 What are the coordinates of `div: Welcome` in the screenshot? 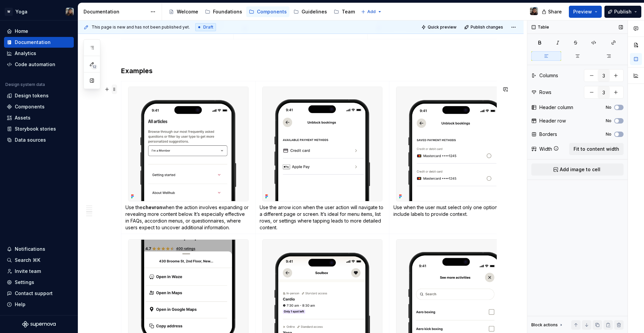 It's located at (188, 12).